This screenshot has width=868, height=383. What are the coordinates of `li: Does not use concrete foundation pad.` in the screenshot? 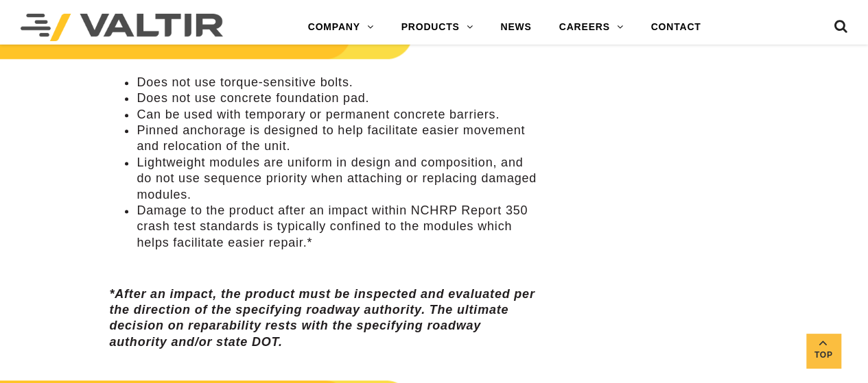 It's located at (339, 98).